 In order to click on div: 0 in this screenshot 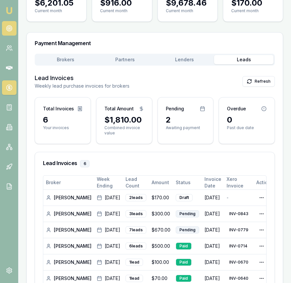, I will do `click(246, 120)`.